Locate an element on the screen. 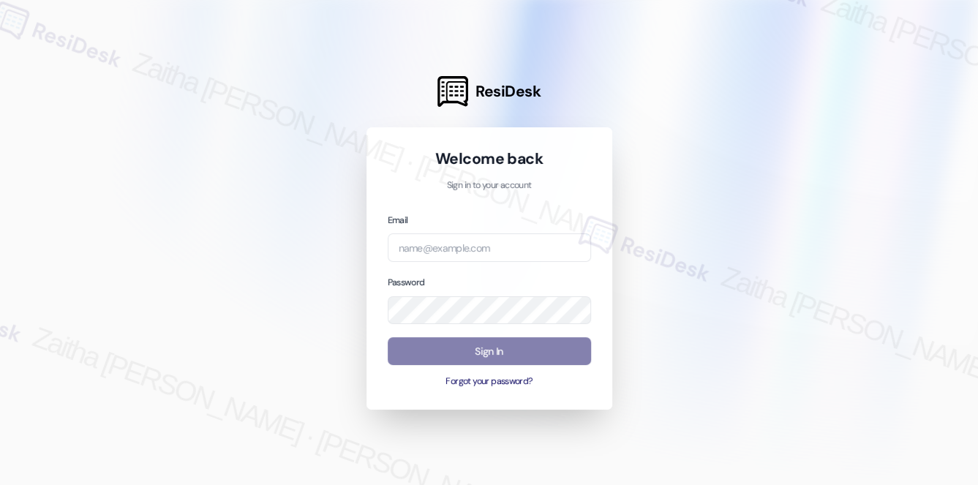  input: name@example.com is located at coordinates (490, 247).